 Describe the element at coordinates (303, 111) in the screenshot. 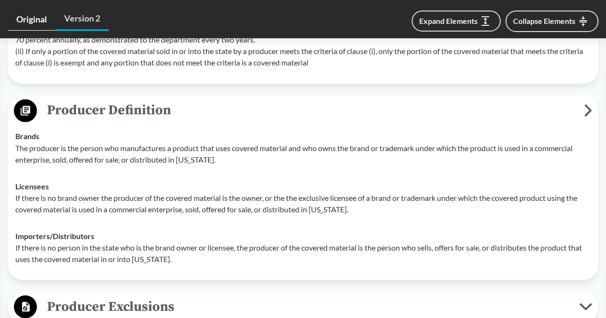

I see `button: Producer Definition` at that location.